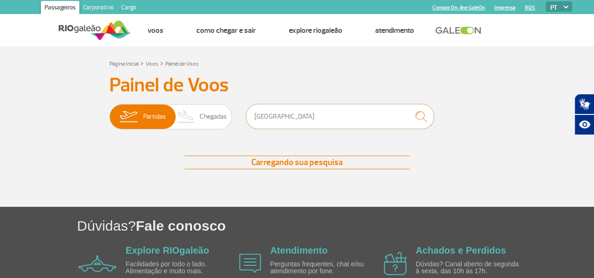  I want to click on span: Chegadas, so click(213, 117).